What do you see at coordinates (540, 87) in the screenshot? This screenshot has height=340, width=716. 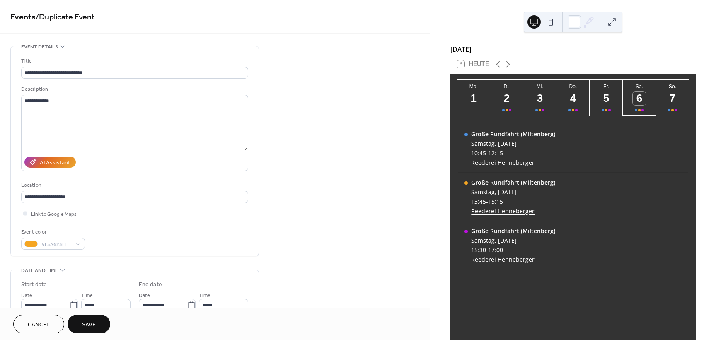 I see `div: Mi.` at bounding box center [540, 87].